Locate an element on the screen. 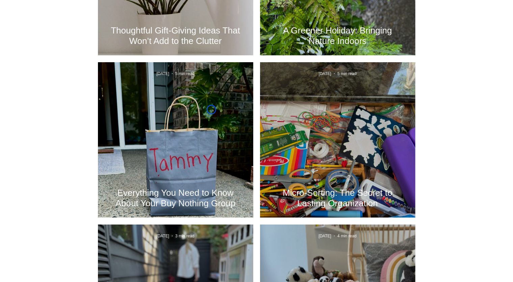 The width and height of the screenshot is (513, 282). span: Aug 8, 2024 is located at coordinates (163, 236).